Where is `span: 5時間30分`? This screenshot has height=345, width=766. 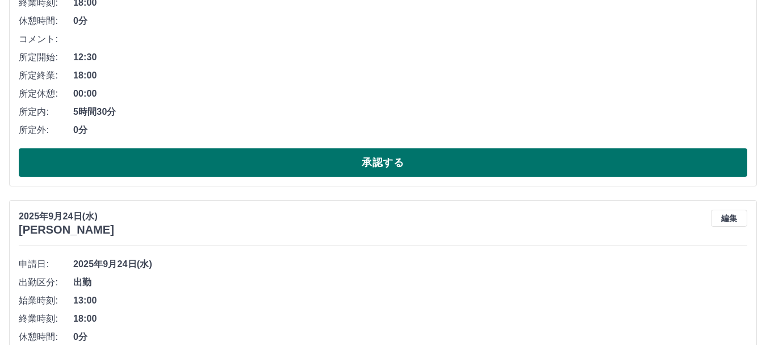 span: 5時間30分 is located at coordinates (410, 112).